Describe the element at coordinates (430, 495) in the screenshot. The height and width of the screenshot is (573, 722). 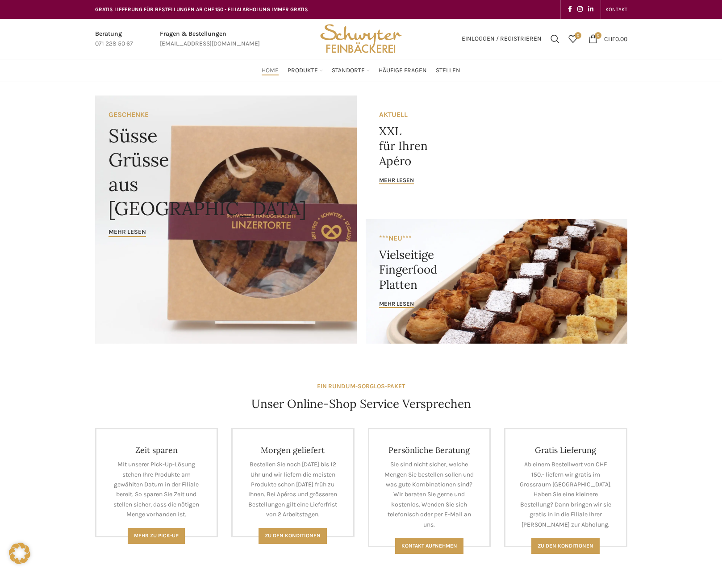
I see `p: Sie sind nicht sicher, welche Mengen Sie bestellen sollen und was gute Kombinationen sind? Wir be...` at that location.